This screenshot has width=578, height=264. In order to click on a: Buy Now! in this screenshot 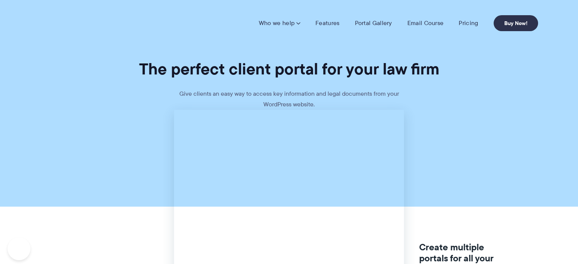, I will do `click(515, 23)`.